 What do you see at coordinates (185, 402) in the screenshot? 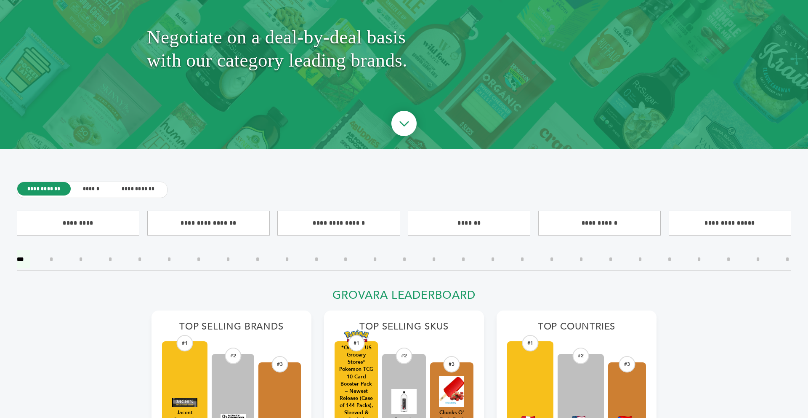
I see `img: Jacent Strategic Manufacturing, LLC` at bounding box center [185, 402].